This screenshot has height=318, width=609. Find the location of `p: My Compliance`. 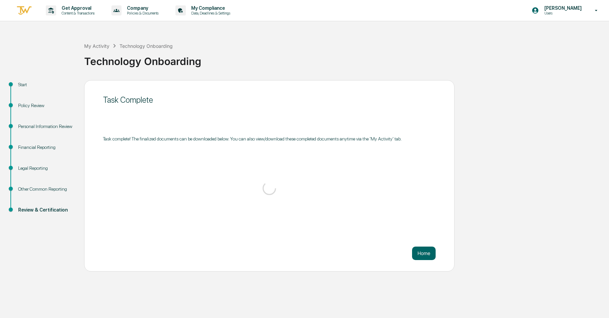

p: My Compliance is located at coordinates (210, 8).